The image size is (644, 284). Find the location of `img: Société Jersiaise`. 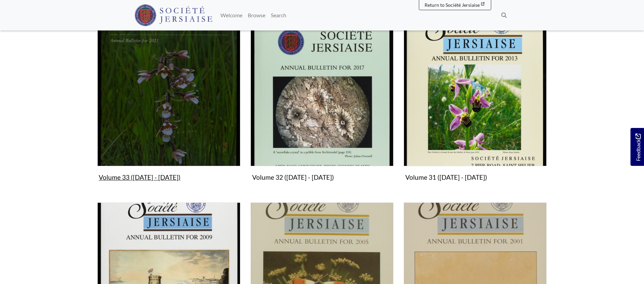

img: Société Jersiaise is located at coordinates (174, 15).